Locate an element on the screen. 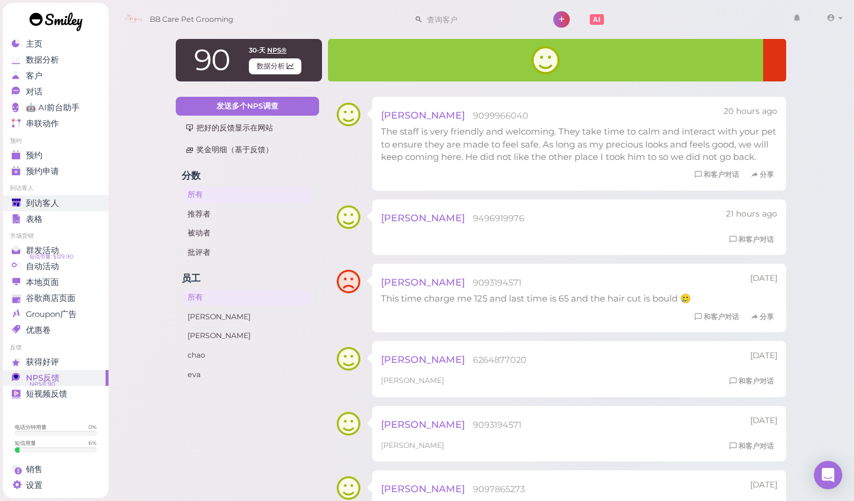 This screenshot has height=501, width=854. a: 数据分析 is located at coordinates (55, 60).